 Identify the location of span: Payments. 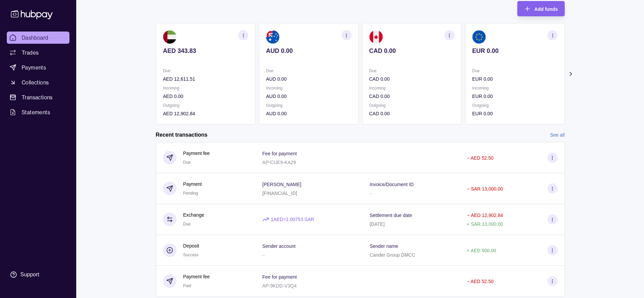
(34, 67).